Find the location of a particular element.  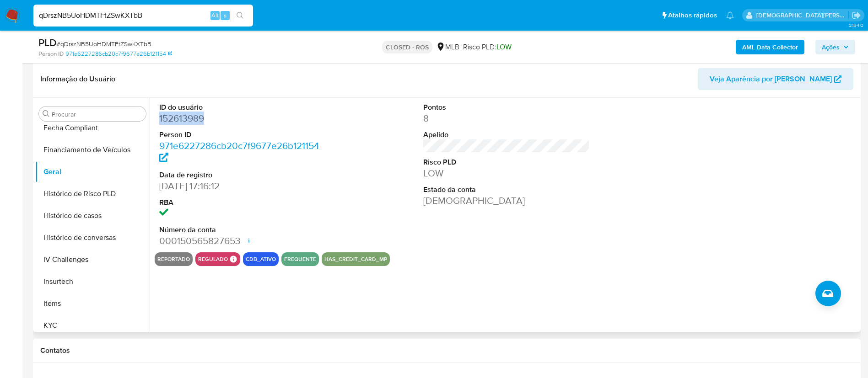

span: 3.154.0 is located at coordinates (856, 25).